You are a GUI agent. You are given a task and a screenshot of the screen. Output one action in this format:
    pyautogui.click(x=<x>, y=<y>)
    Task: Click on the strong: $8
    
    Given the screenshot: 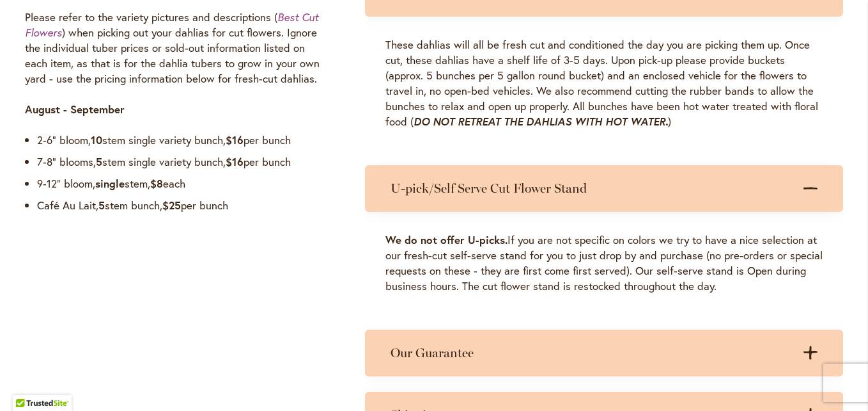 What is the action you would take?
    pyautogui.click(x=157, y=183)
    